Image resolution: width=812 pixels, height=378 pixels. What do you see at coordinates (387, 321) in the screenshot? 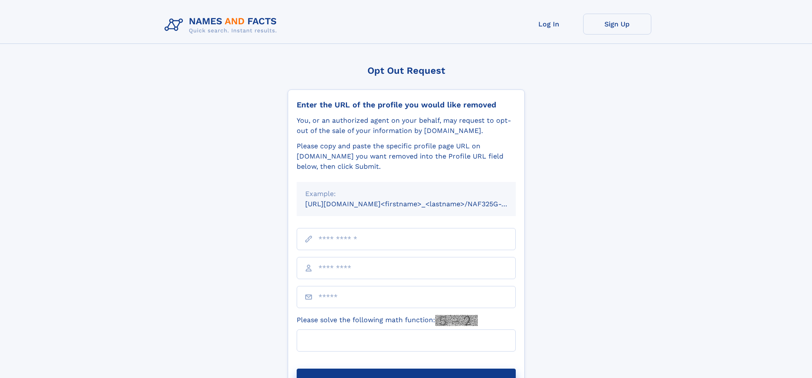
I see `label: Please solve the following math function:` at bounding box center [387, 321].